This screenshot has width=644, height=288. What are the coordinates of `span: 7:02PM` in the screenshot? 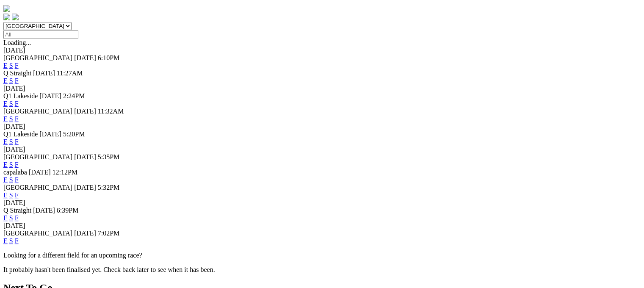 It's located at (109, 233).